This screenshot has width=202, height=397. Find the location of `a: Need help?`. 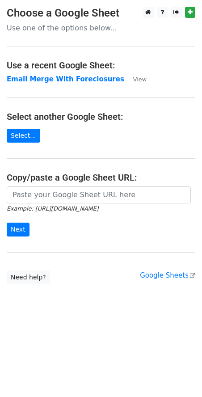

a: Need help? is located at coordinates (28, 277).